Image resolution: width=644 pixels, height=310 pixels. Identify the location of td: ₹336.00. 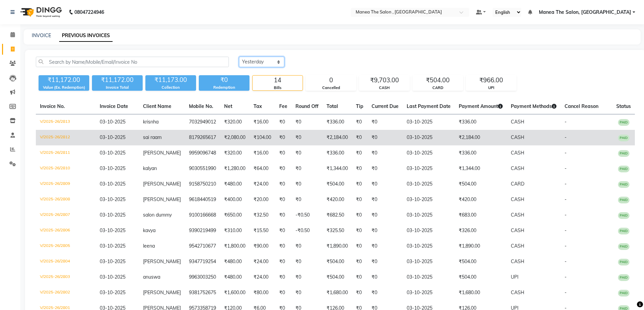
(337, 122).